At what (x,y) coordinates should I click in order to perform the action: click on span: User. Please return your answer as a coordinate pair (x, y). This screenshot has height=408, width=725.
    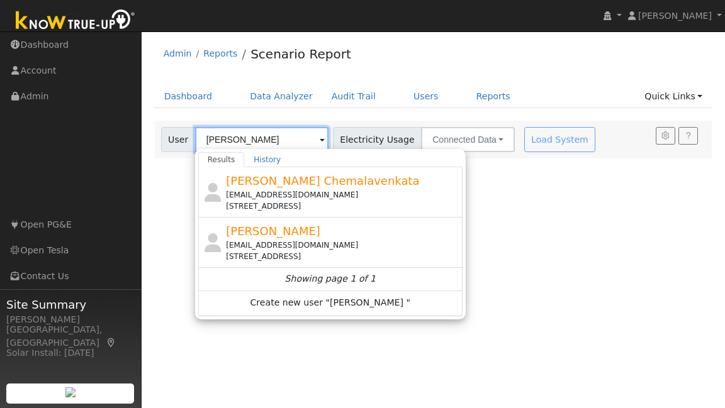
    Looking at the image, I should click on (178, 140).